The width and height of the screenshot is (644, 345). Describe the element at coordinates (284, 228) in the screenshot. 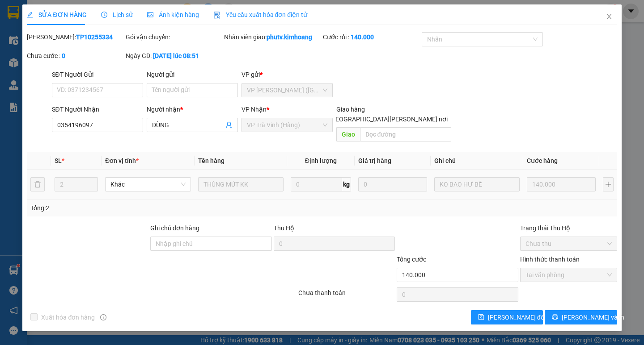

I see `span: Thu Hộ` at that location.